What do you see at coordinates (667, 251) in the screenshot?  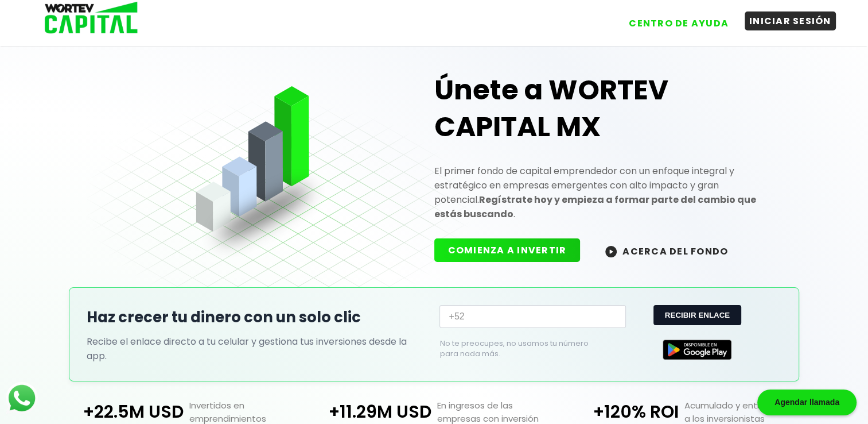 I see `button: ACERCA DEL FONDO` at bounding box center [667, 251].